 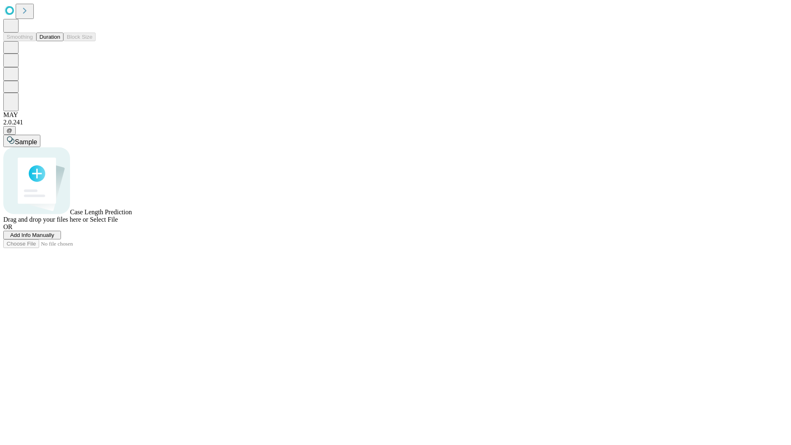 I want to click on div: MAY, so click(x=395, y=115).